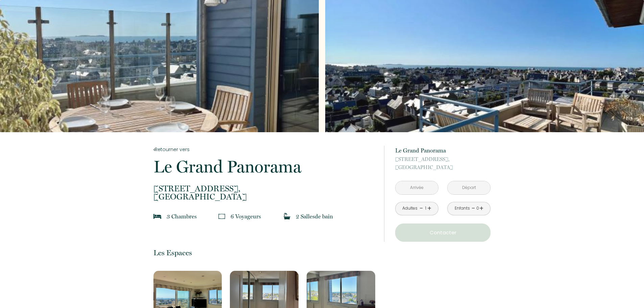  I want to click on p: Contacter, so click(443, 233).